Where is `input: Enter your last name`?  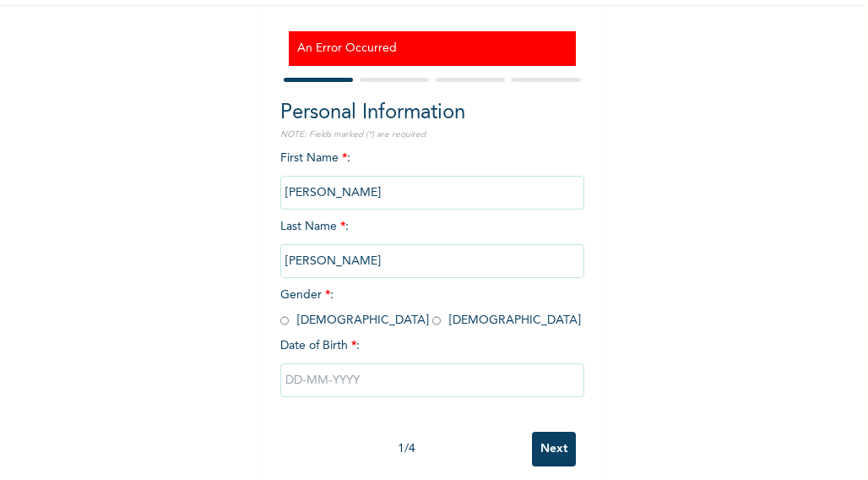
input: Enter your last name is located at coordinates (432, 261).